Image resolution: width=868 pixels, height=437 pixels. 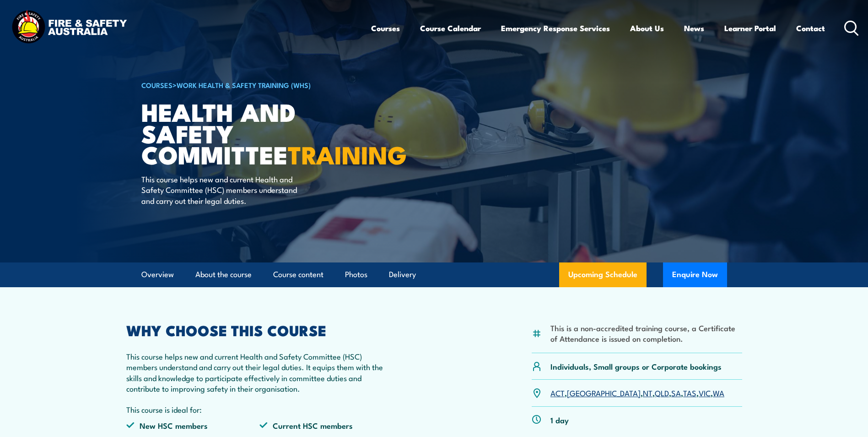 What do you see at coordinates (647, 333) in the screenshot?
I see `li: This is a non-accredited training course, a Certificate of Attendance is issued on completion.` at bounding box center [647, 333].